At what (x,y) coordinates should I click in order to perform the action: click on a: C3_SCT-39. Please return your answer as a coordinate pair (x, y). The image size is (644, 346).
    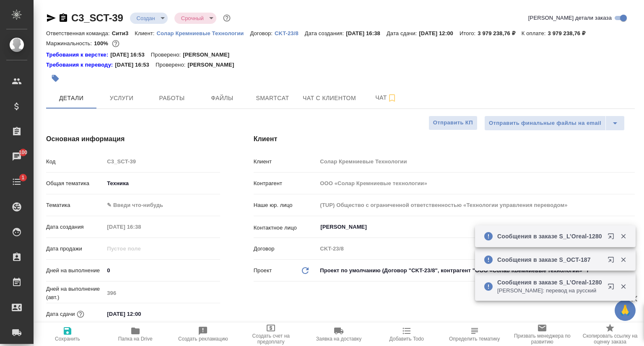
    Looking at the image, I should click on (97, 18).